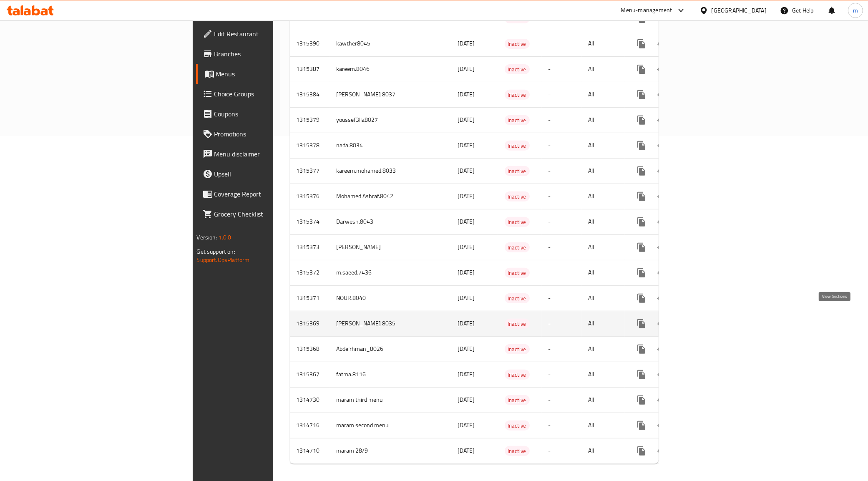  I want to click on td: m.saeed.7436, so click(368, 273).